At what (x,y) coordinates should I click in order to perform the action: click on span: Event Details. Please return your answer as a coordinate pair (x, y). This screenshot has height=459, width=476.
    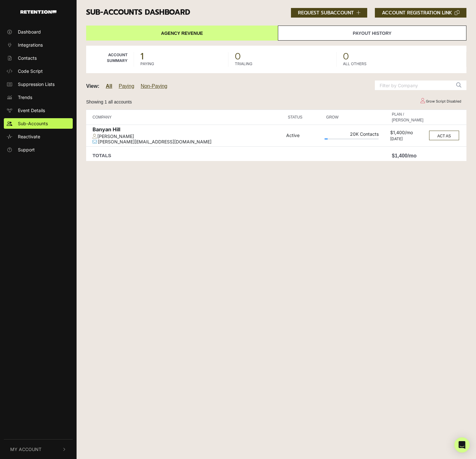
    Looking at the image, I should click on (31, 110).